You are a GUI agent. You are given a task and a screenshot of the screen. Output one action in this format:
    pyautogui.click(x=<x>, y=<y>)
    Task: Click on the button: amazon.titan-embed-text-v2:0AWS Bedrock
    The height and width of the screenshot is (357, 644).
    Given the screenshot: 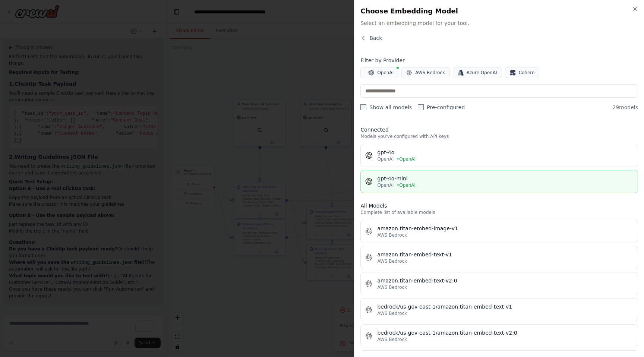 What is the action you would take?
    pyautogui.click(x=499, y=284)
    